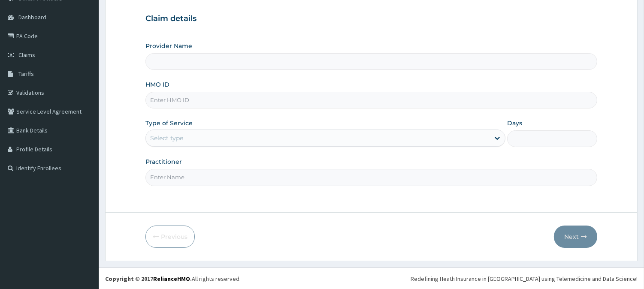  I want to click on button: Previous, so click(170, 237).